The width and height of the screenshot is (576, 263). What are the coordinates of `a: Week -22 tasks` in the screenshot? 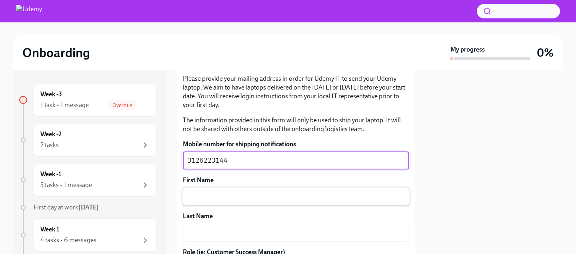 It's located at (88, 140).